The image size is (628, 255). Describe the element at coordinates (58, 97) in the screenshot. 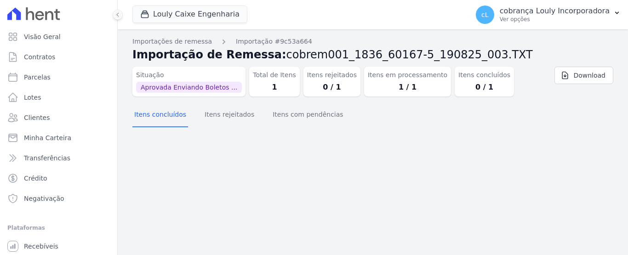

I see `a: Lotes` at that location.